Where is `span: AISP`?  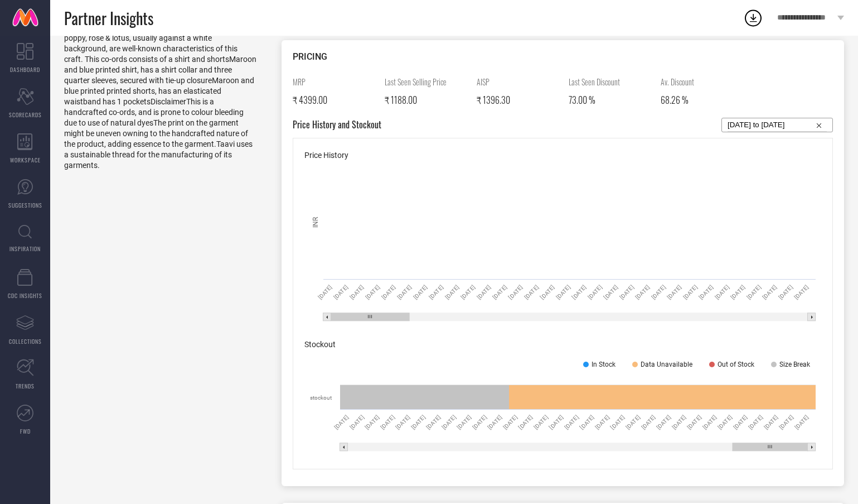 span: AISP is located at coordinates (519, 82).